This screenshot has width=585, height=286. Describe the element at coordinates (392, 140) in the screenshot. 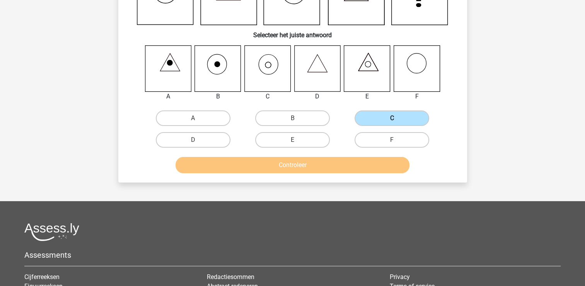

I see `label: F` at that location.